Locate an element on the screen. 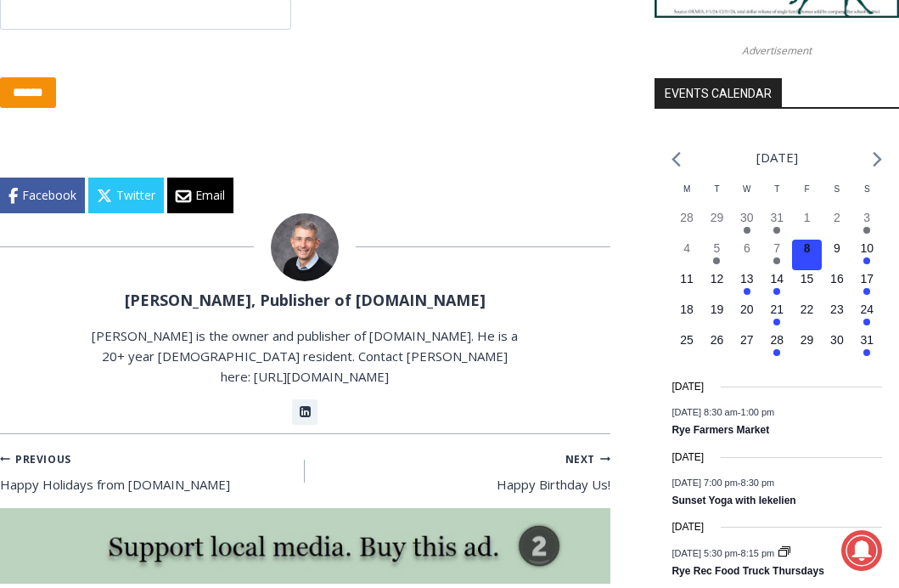 Image resolution: width=899 pixels, height=588 pixels. span: M is located at coordinates (687, 189).